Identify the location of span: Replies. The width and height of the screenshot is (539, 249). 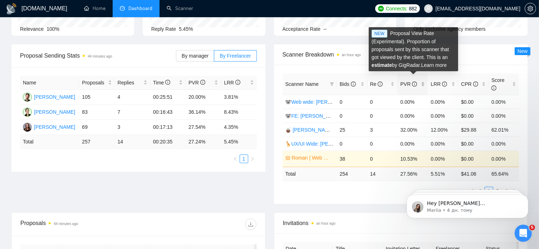
(130, 83).